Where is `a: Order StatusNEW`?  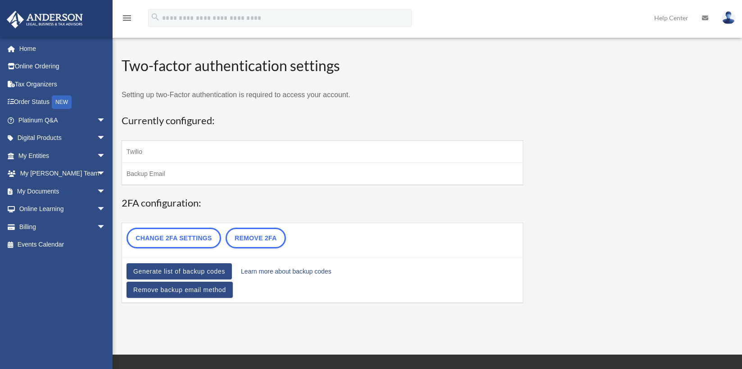
a: Order StatusNEW is located at coordinates (63, 102).